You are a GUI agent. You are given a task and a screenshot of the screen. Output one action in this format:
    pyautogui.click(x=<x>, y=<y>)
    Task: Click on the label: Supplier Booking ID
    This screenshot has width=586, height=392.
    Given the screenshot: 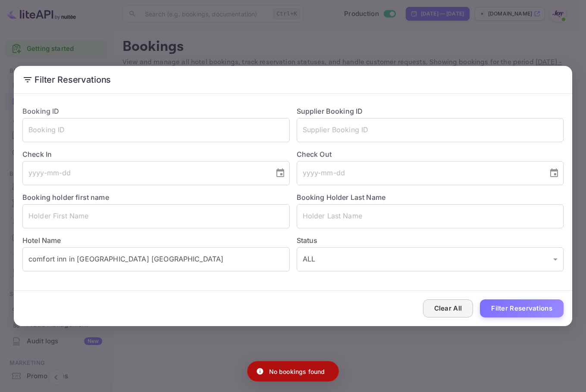 What is the action you would take?
    pyautogui.click(x=330, y=111)
    